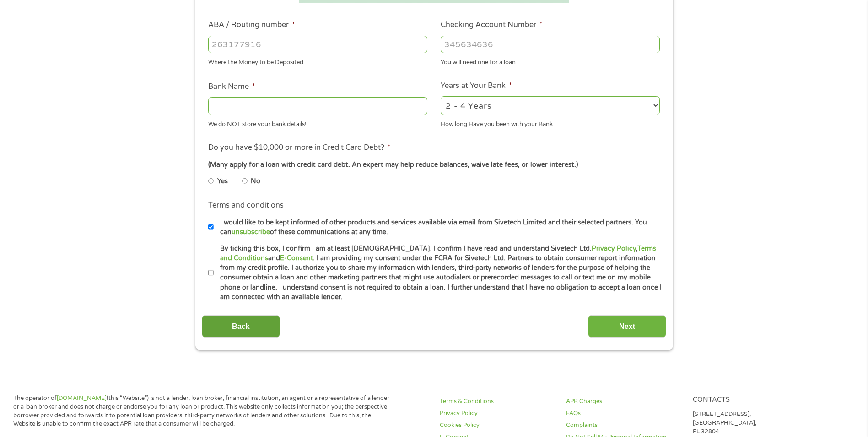 This screenshot has height=437, width=868. What do you see at coordinates (550, 61) in the screenshot?
I see `div: You will need one for a loan.` at bounding box center [550, 61].